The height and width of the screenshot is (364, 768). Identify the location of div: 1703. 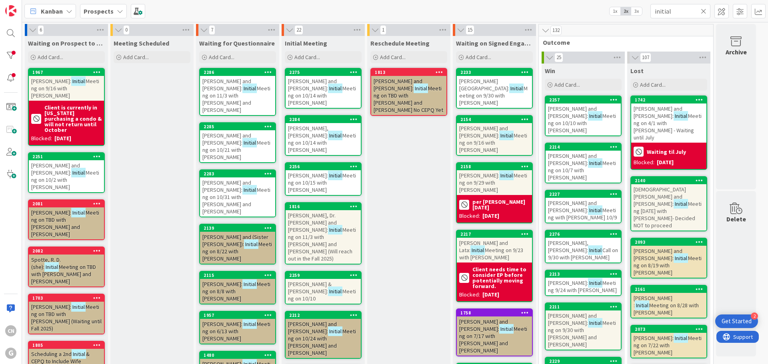
(68, 298).